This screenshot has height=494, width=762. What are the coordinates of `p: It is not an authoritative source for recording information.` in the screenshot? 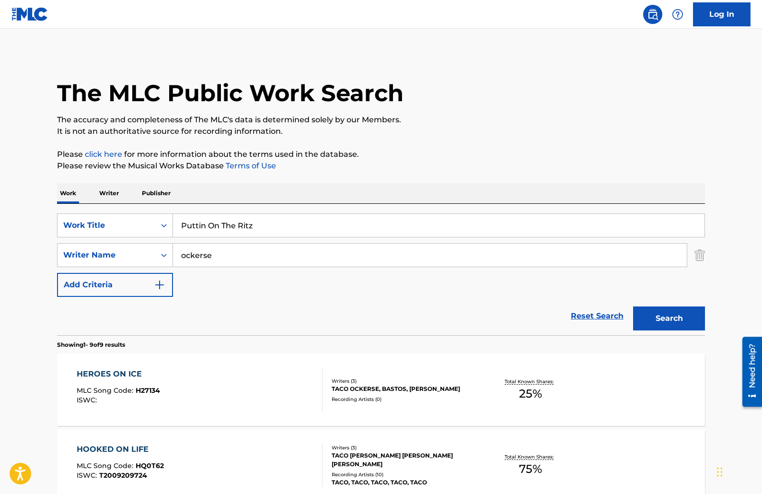 It's located at (381, 131).